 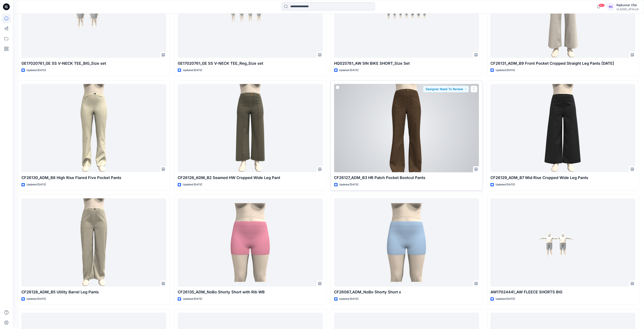 What do you see at coordinates (563, 128) in the screenshot?
I see `a: CF26129_ADM_B7 Mid Rise Cropped Wide Leg Pants` at bounding box center [563, 128].